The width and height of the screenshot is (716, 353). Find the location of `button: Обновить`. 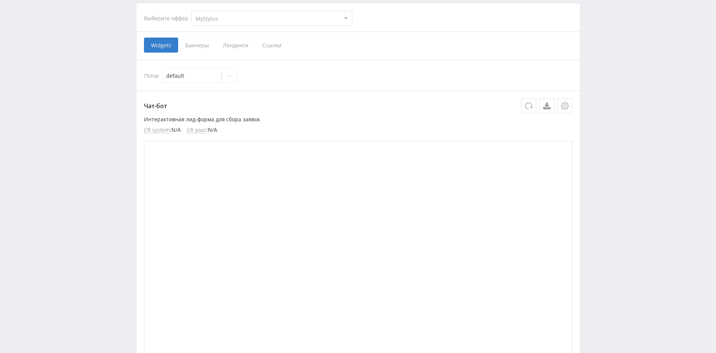

button: Обновить is located at coordinates (529, 106).